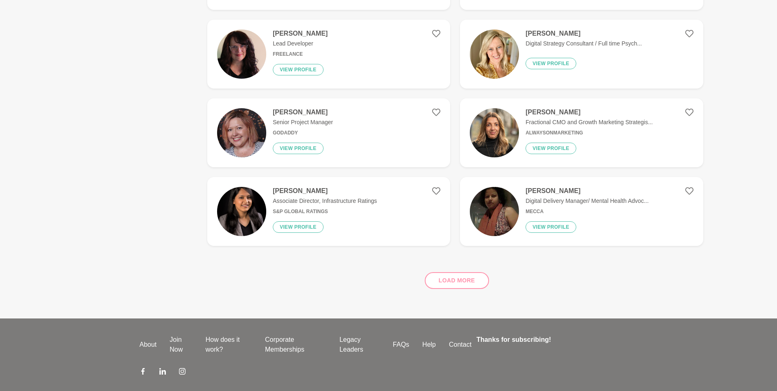 This screenshot has height=391, width=777. What do you see at coordinates (182, 372) in the screenshot?
I see `a: Instagram` at bounding box center [182, 372].